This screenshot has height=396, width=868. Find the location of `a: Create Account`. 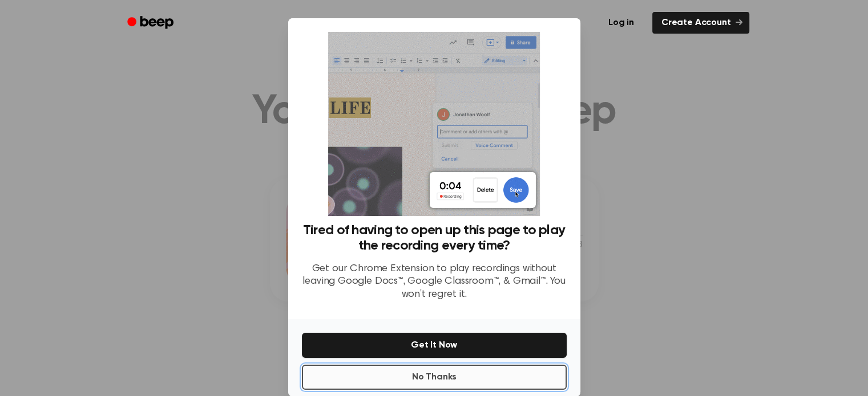

a: Create Account is located at coordinates (701, 22).